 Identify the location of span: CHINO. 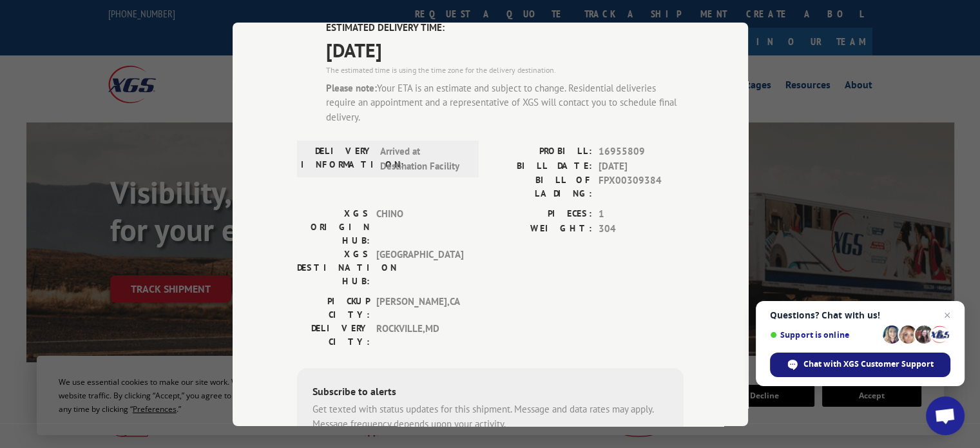
(419, 226).